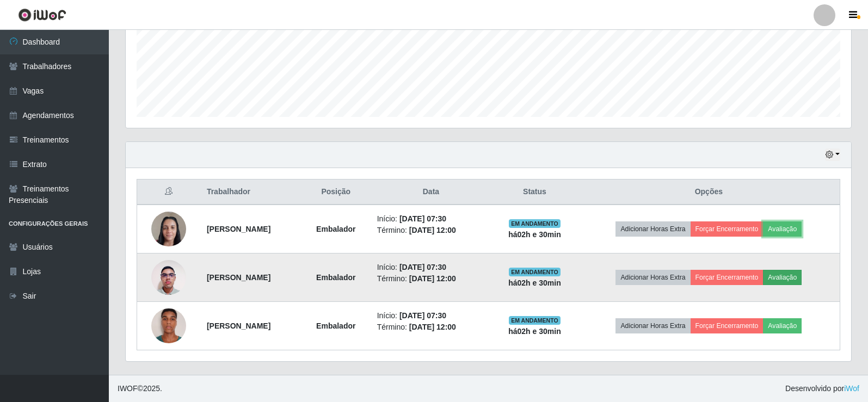 The width and height of the screenshot is (868, 402). I want to click on th: Posição, so click(336, 192).